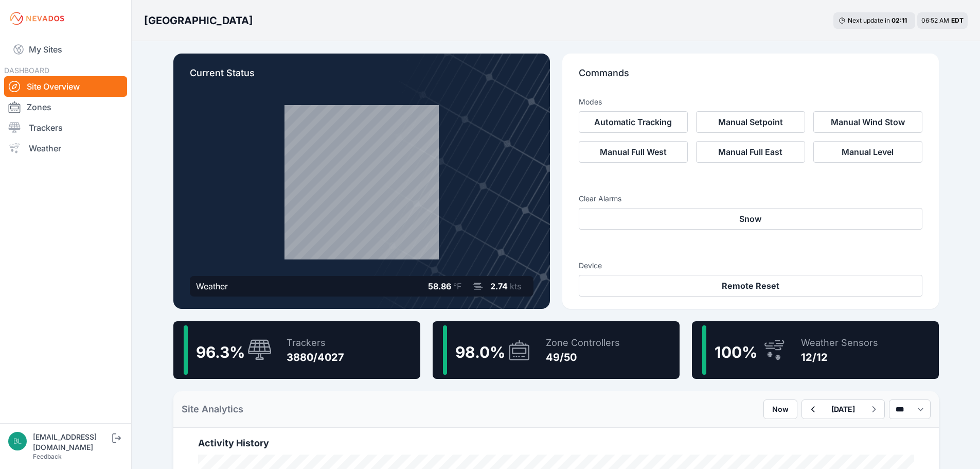 Image resolution: width=980 pixels, height=469 pixels. What do you see at coordinates (901, 20) in the screenshot?
I see `div: 02 : 11` at bounding box center [901, 20].